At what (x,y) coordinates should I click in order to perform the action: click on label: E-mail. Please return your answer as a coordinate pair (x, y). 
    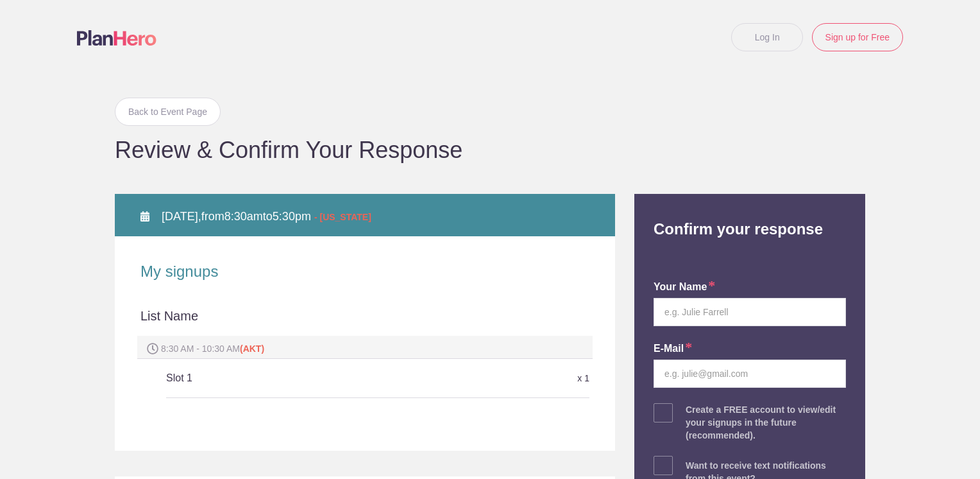
    Looking at the image, I should click on (673, 349).